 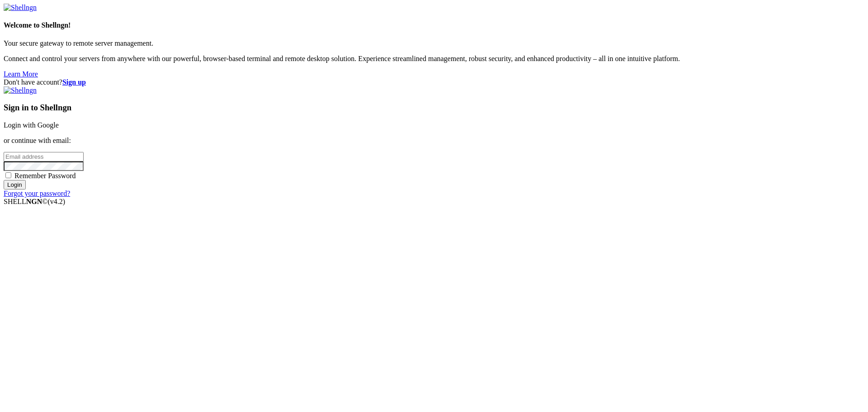 I want to click on span: 4.2.0, so click(x=57, y=201).